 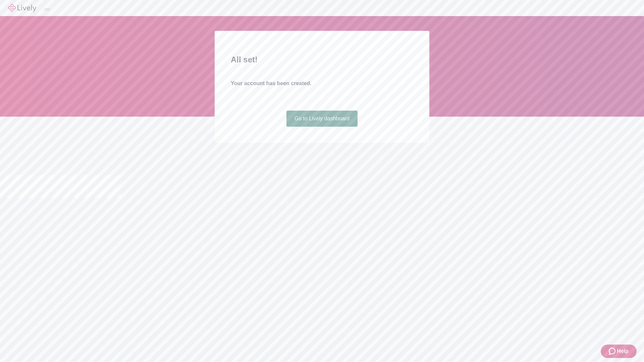 I want to click on h4: Your account has been created., so click(x=322, y=83).